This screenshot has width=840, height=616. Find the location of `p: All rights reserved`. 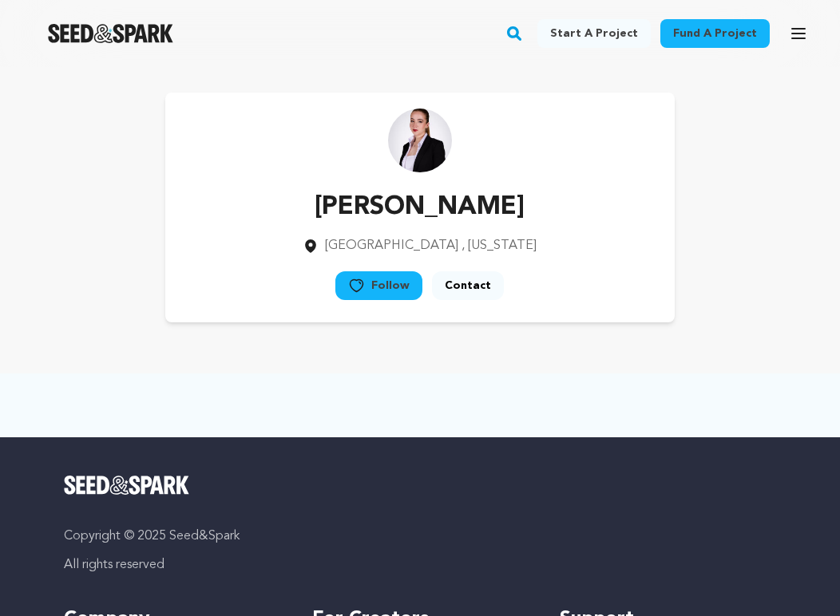

p: All rights reserved is located at coordinates (420, 565).